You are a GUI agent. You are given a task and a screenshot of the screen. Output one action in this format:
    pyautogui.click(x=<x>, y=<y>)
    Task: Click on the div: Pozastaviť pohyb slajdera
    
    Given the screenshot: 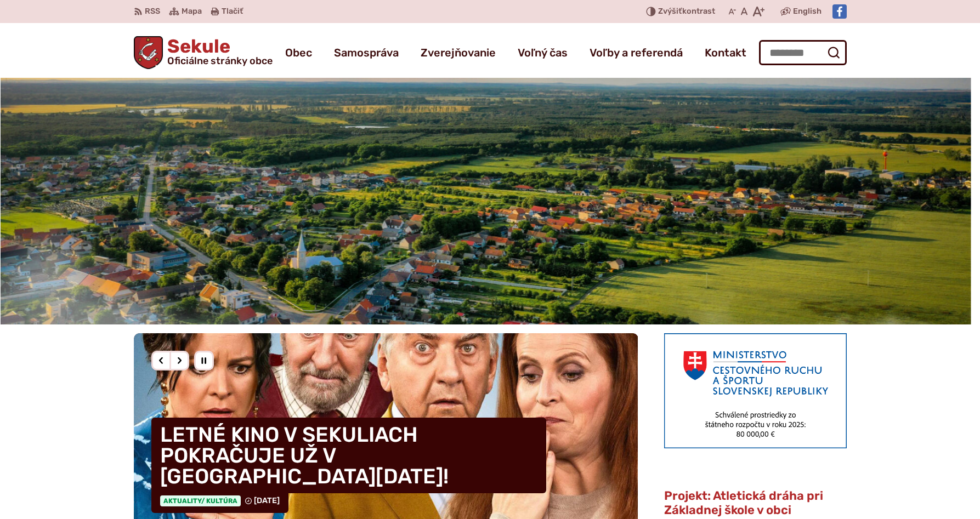 What is the action you would take?
    pyautogui.click(x=204, y=360)
    